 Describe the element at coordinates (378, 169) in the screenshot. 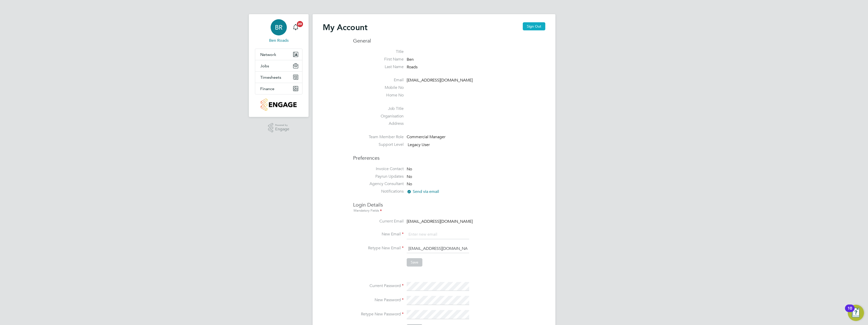

I see `label: Invoice Contact` at that location.